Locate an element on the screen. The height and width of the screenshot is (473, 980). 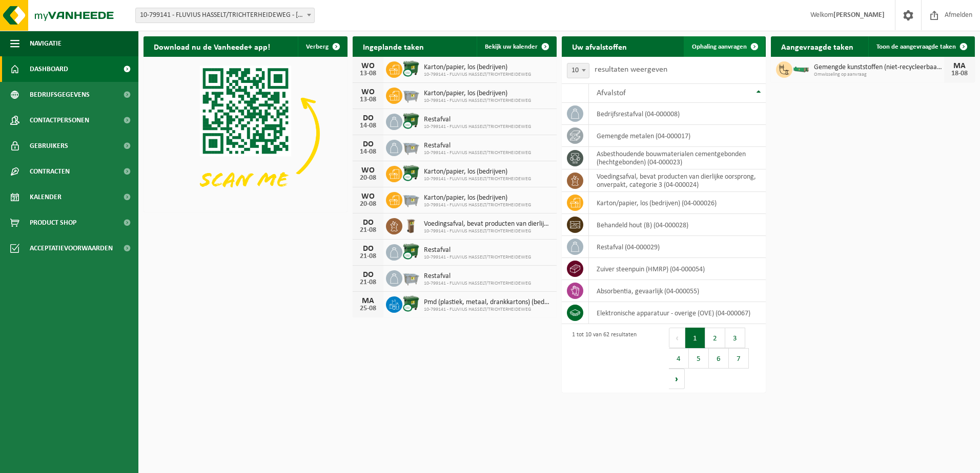
img: Download de VHEPlus App is located at coordinates (246, 133).